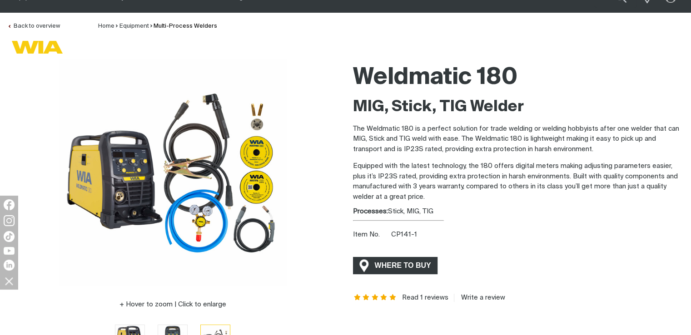  What do you see at coordinates (9, 237) in the screenshot?
I see `img: TikTok` at bounding box center [9, 237].